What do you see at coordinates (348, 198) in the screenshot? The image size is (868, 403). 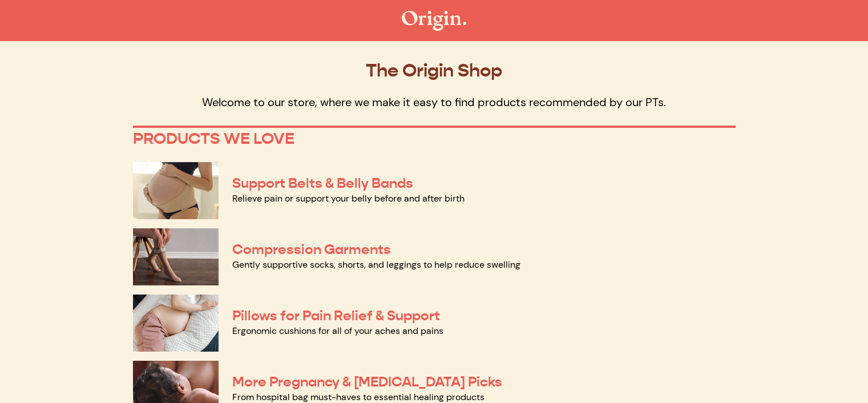 I see `a: Relieve pain or support your belly before and after birth` at bounding box center [348, 198].